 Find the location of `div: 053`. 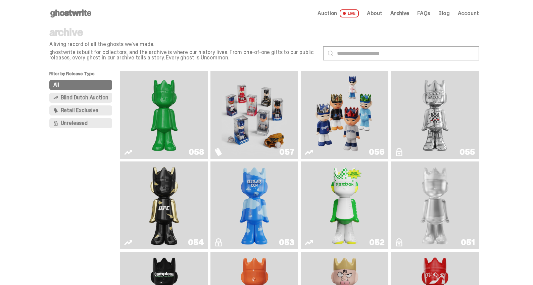

div: 053 is located at coordinates (286, 242).